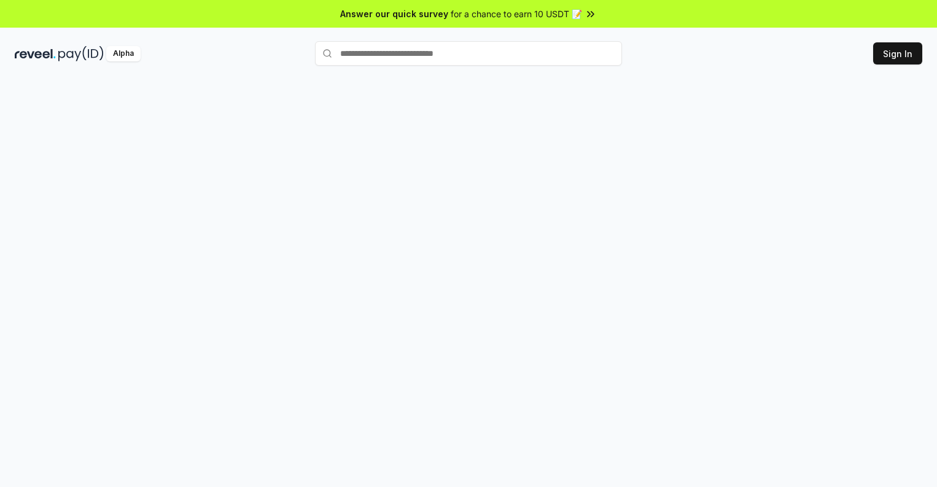  Describe the element at coordinates (394, 14) in the screenshot. I see `span: Answer our quick survey` at that location.